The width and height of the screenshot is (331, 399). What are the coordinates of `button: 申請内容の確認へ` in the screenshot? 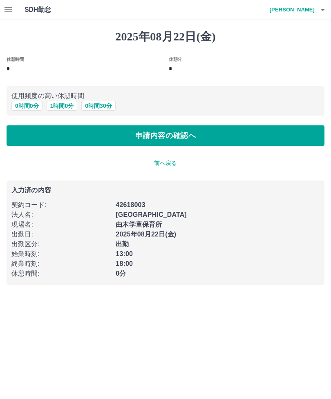 It's located at (165, 136).